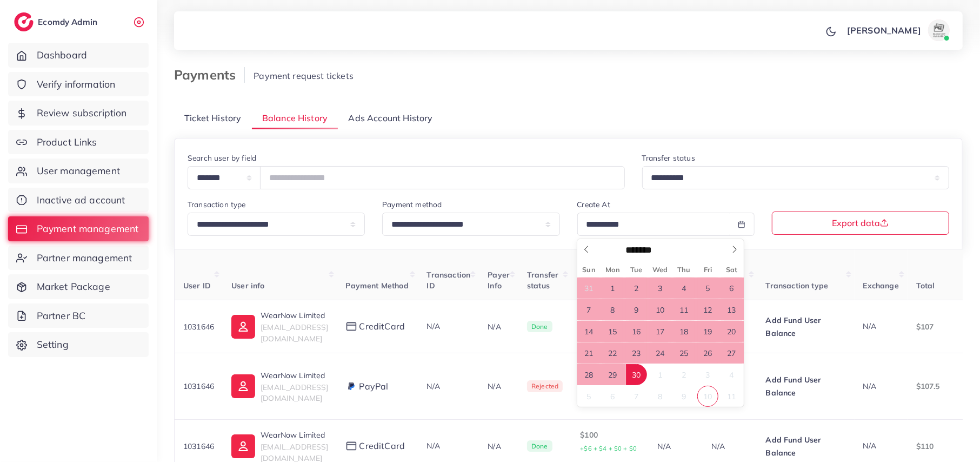 Image resolution: width=980 pixels, height=462 pixels. I want to click on a: Dashboard, so click(79, 55).